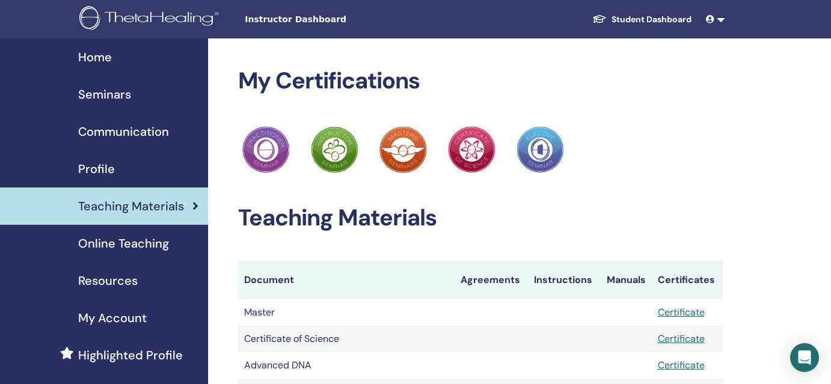  I want to click on div: Open Intercom Messenger, so click(805, 358).